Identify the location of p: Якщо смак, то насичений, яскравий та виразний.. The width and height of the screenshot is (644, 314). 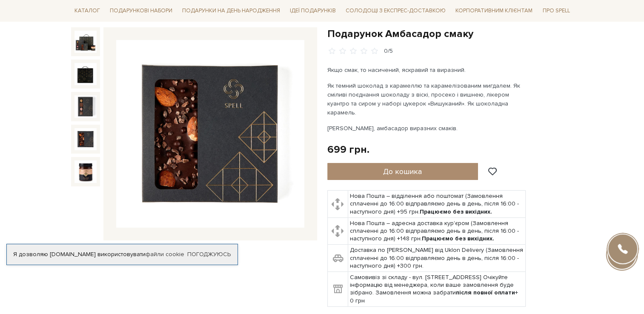
(427, 70).